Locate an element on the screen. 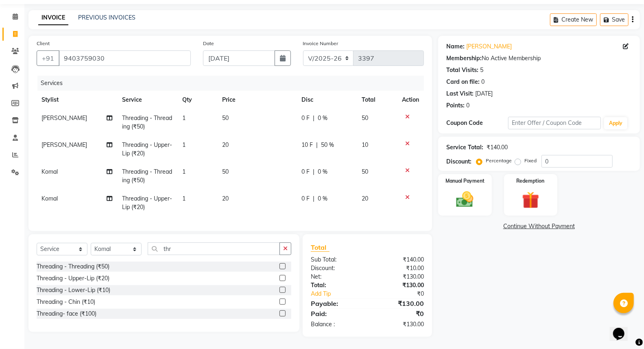 This screenshot has height=349, width=644. th: Stylist is located at coordinates (77, 99).